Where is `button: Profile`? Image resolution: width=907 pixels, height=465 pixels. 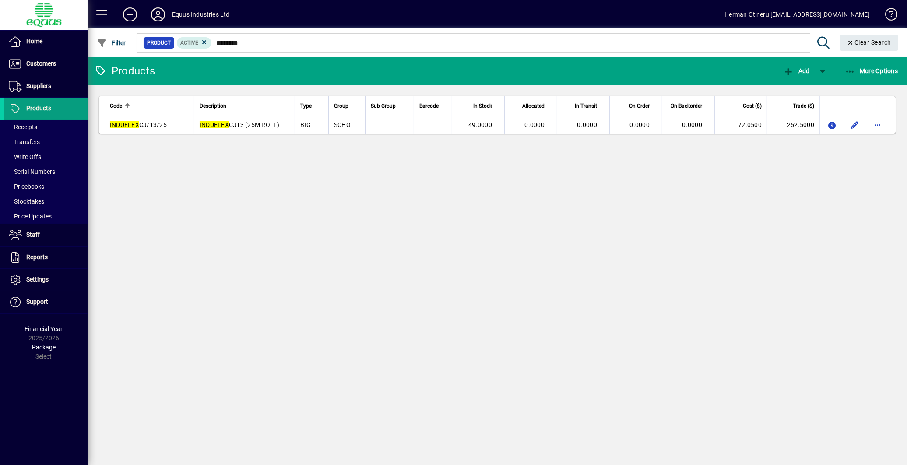 button: Profile is located at coordinates (158, 14).